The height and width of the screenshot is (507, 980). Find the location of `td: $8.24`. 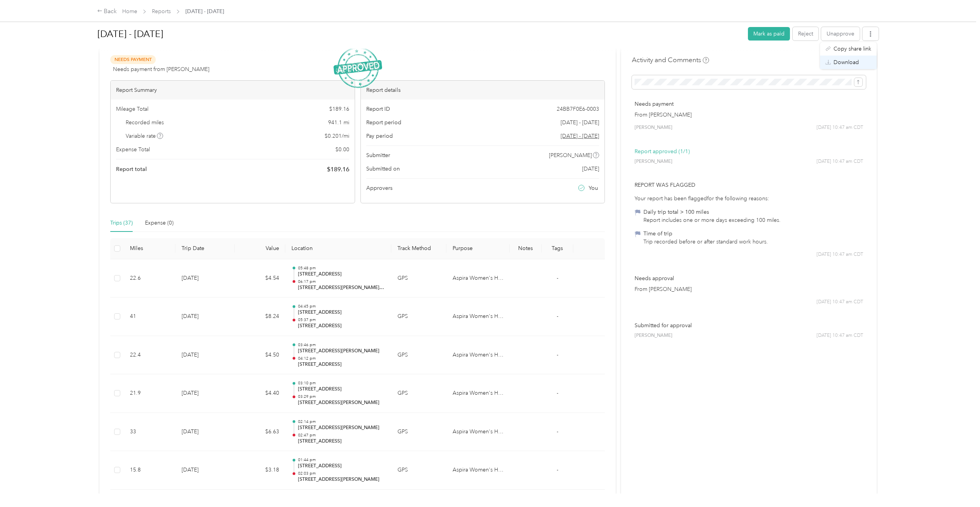

td: $8.24 is located at coordinates (260, 317).